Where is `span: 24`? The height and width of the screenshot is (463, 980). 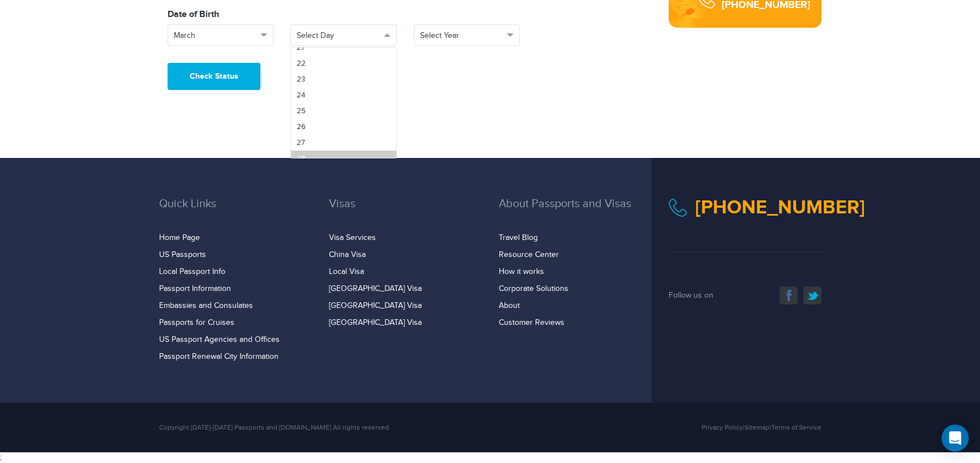 span: 24 is located at coordinates (301, 95).